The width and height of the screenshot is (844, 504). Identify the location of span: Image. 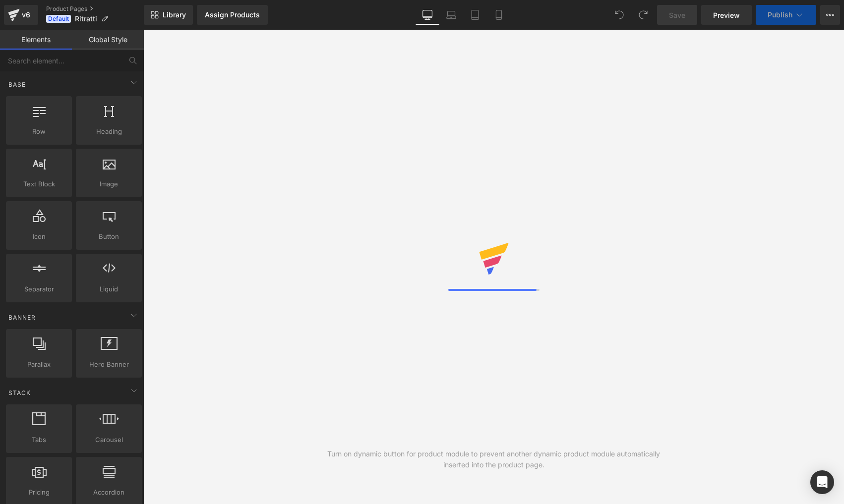
(109, 184).